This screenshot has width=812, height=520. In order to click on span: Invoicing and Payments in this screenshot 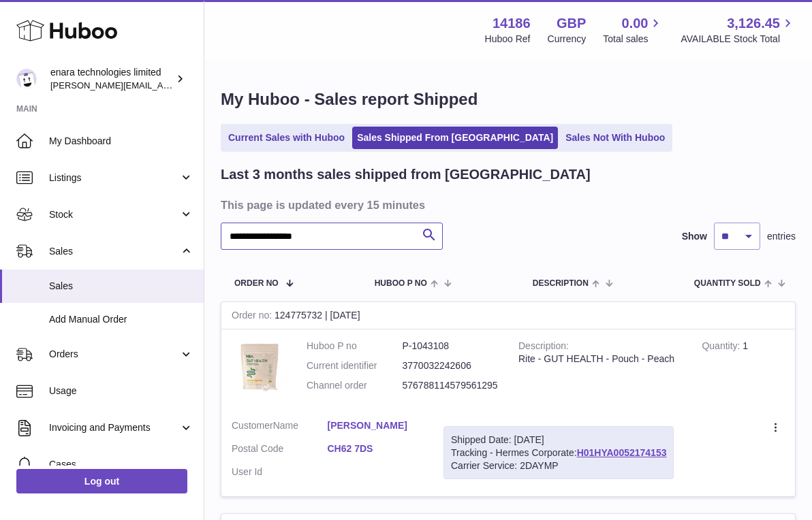, I will do `click(113, 428)`.